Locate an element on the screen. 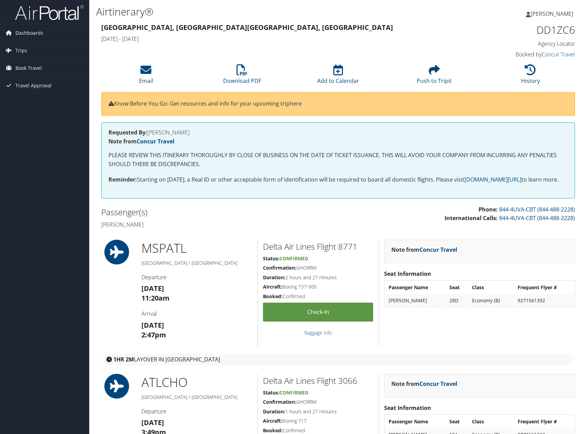 The height and width of the screenshot is (434, 587). h2: Passenger(s) is located at coordinates (217, 212).